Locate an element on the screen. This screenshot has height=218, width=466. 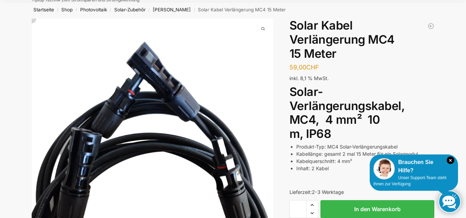
input: Produktmenge is located at coordinates (298, 209).